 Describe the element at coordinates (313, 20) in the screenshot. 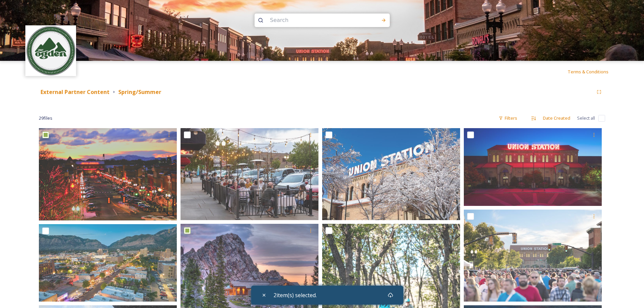

I see `input: Search` at that location.